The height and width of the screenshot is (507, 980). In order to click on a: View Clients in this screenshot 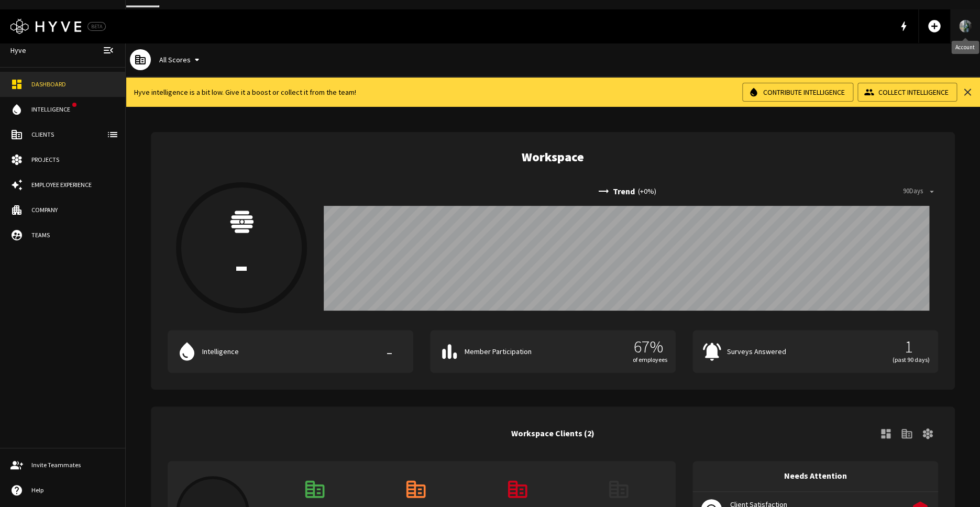, I will do `click(907, 434)`.